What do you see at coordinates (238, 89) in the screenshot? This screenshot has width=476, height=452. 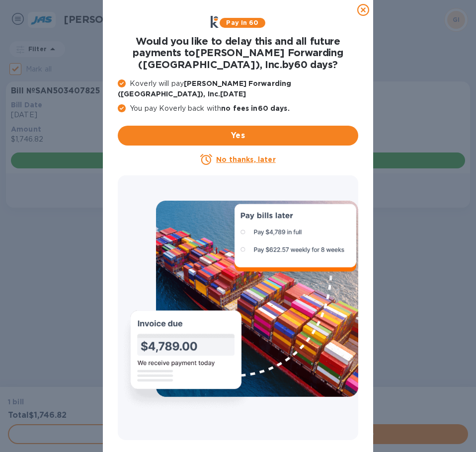 I see `p: Koverly will pay` at bounding box center [238, 89].